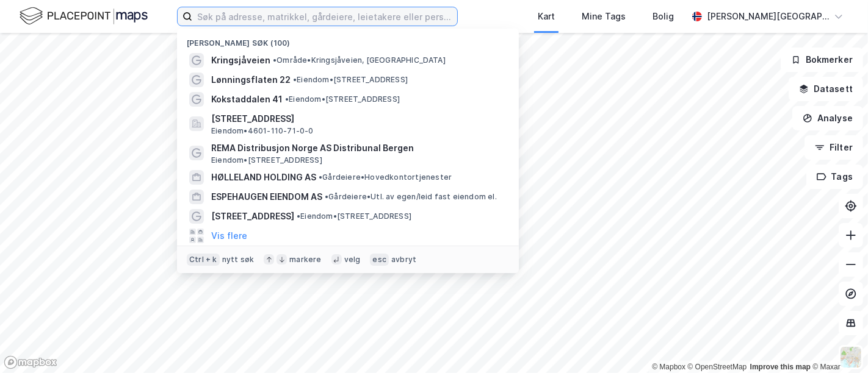 The image size is (868, 373). I want to click on a: Mapbox homepage, so click(30, 362).